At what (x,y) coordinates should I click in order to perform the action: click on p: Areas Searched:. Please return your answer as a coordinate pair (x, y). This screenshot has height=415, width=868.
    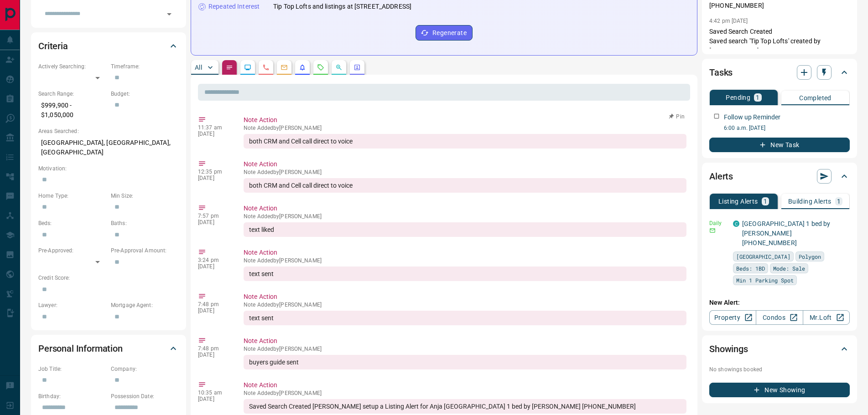
    Looking at the image, I should click on (109, 132).